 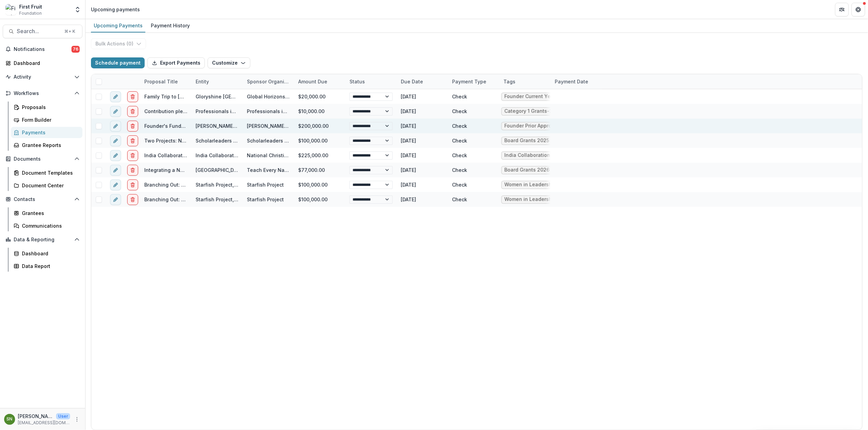 I want to click on div: Document Templates, so click(x=49, y=172).